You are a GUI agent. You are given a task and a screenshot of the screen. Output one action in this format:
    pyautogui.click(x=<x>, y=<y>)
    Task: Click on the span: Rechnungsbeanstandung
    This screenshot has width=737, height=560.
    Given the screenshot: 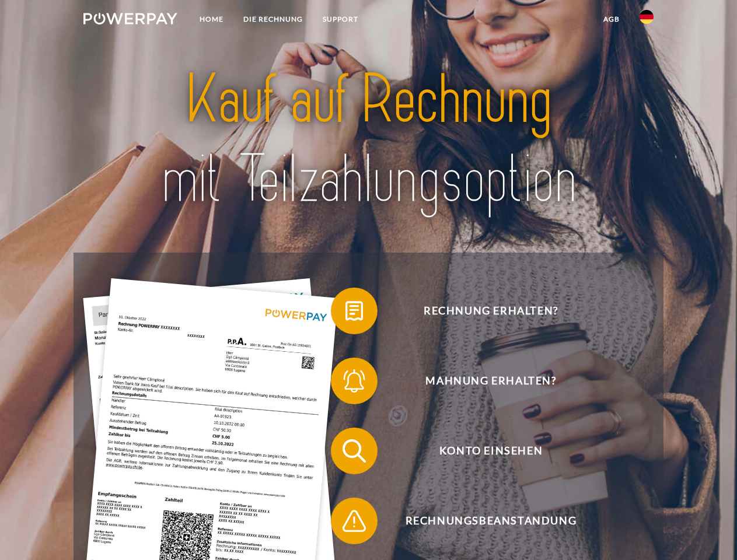 What is the action you would take?
    pyautogui.click(x=491, y=521)
    